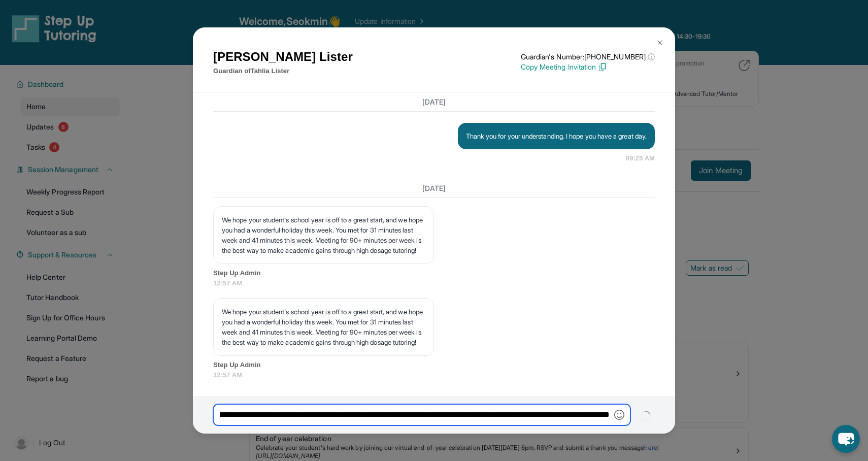 This screenshot has height=461, width=868. I want to click on p: Guardian of Tahlia Lister, so click(283, 71).